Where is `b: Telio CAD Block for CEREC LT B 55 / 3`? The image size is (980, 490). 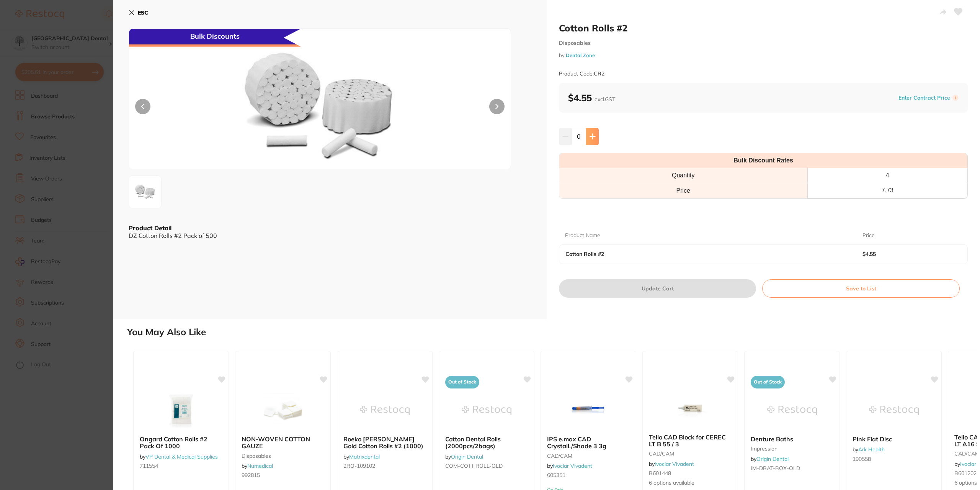 b: Telio CAD Block for CEREC LT B 55 / 3 is located at coordinates (690, 441).